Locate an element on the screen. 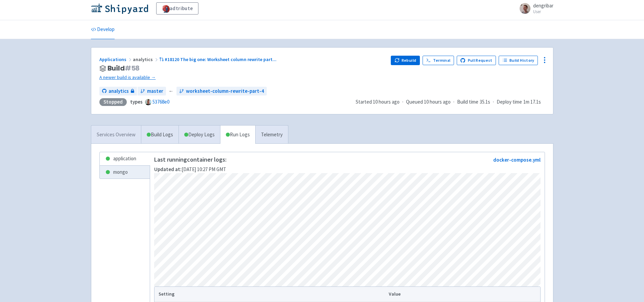 This screenshot has width=644, height=302. span: Deploy time is located at coordinates (509, 102).